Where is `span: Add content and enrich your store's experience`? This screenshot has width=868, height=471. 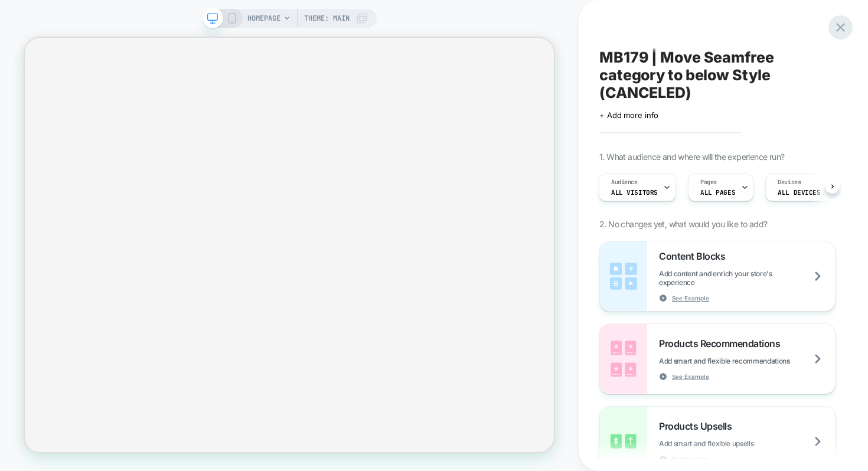 span: Add content and enrich your store's experience is located at coordinates (747, 278).